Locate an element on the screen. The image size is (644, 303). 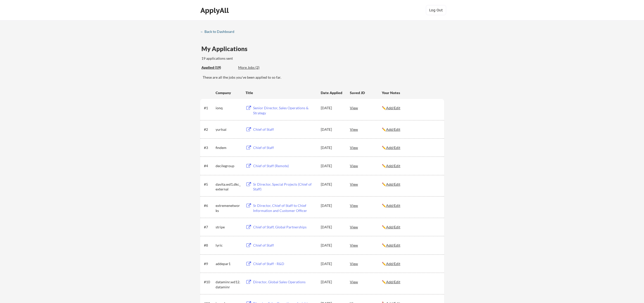
div: Chief of Staff (Remote) is located at coordinates (284, 166).